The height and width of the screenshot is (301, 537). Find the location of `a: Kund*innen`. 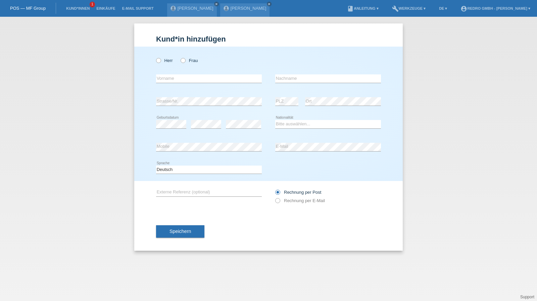

a: Kund*innen is located at coordinates (78, 8).